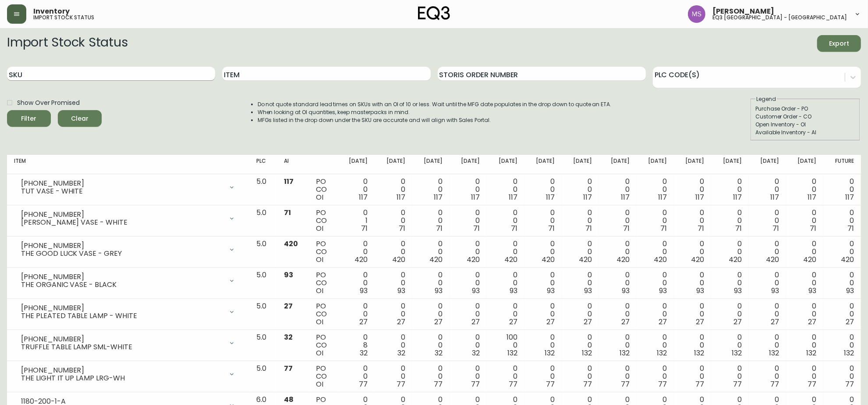  Describe the element at coordinates (806, 117) in the screenshot. I see `div: Customer Order - CO` at that location.